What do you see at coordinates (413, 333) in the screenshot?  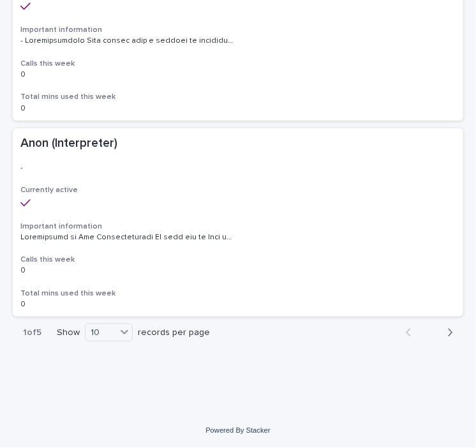 I see `button: Back` at bounding box center [413, 333].